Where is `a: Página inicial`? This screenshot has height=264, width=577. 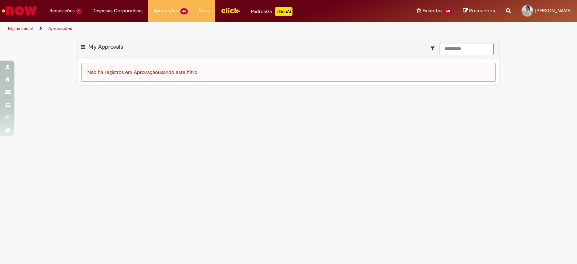
a: Página inicial is located at coordinates (20, 28).